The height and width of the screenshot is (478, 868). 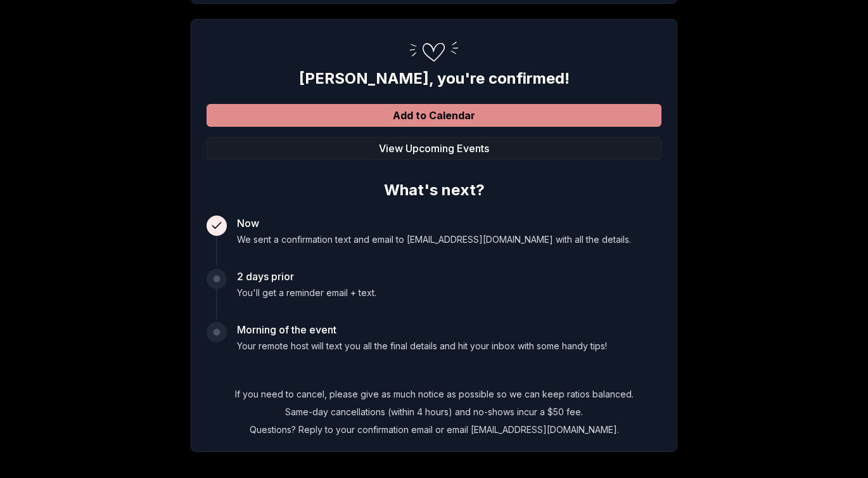 I want to click on h3: Morning of the event, so click(x=422, y=329).